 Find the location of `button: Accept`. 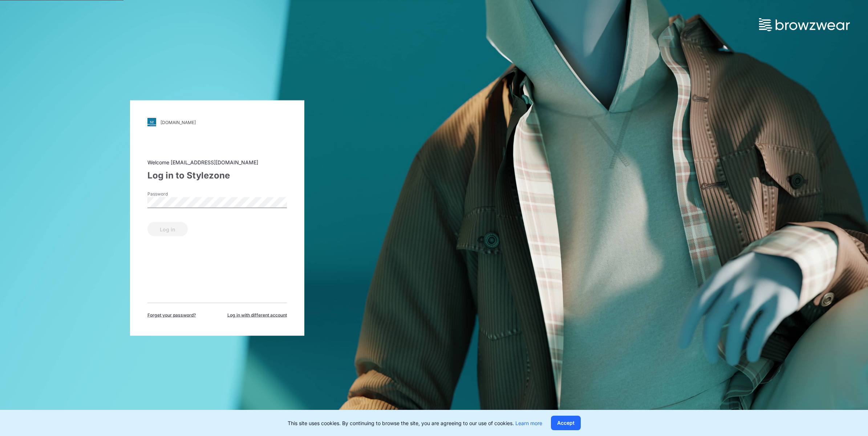

button: Accept is located at coordinates (566, 423).